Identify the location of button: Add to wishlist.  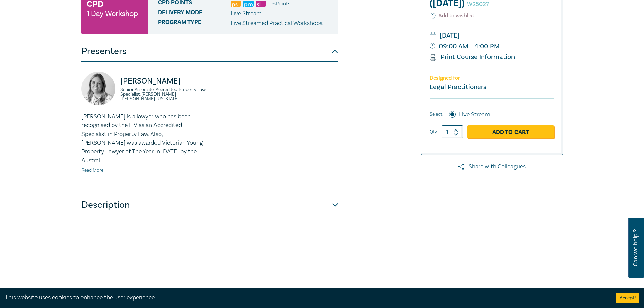
(452, 16).